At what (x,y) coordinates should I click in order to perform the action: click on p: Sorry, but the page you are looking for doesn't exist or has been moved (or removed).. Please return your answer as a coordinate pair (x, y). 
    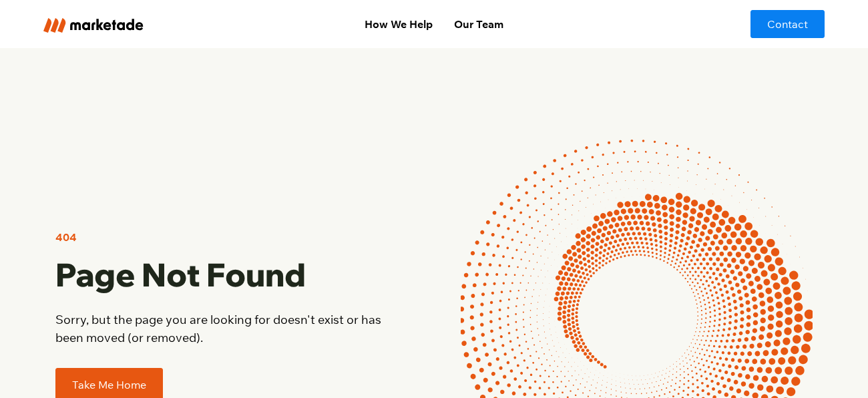
    Looking at the image, I should click on (231, 329).